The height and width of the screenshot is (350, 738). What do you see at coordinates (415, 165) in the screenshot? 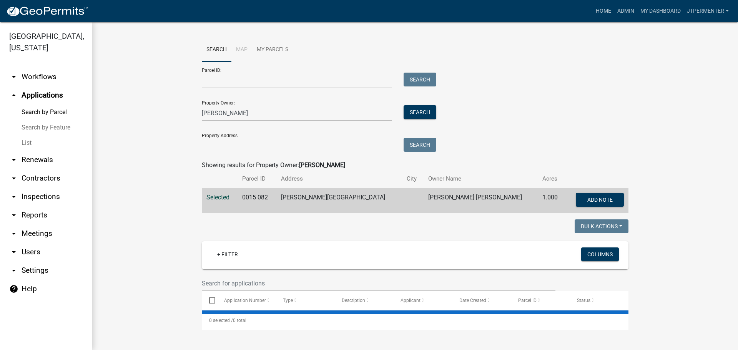
I see `div: Showing results for Property Owner:` at bounding box center [415, 165].